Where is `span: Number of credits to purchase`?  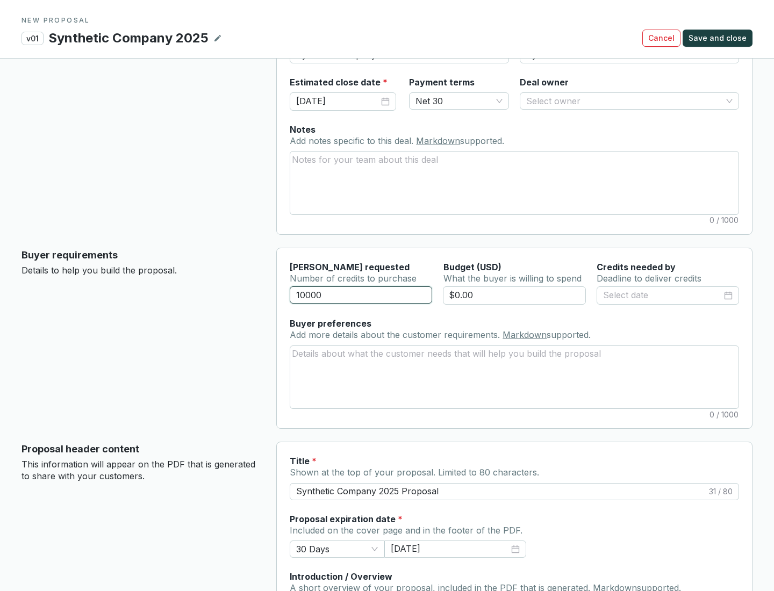 span: Number of credits to purchase is located at coordinates (353, 278).